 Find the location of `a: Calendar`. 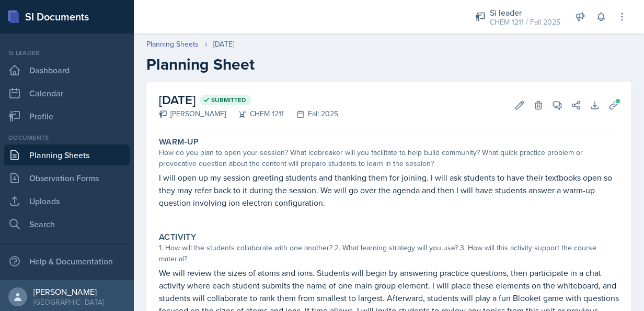

a: Calendar is located at coordinates (67, 93).